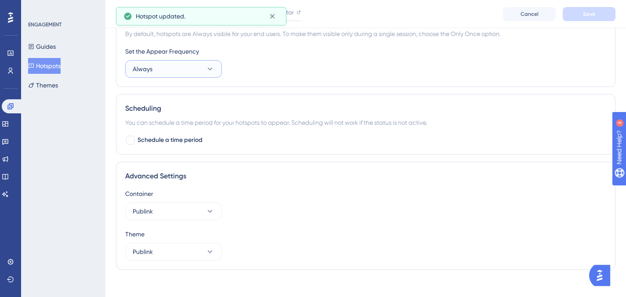 This screenshot has height=297, width=626. I want to click on span: Schedule a time period, so click(170, 140).